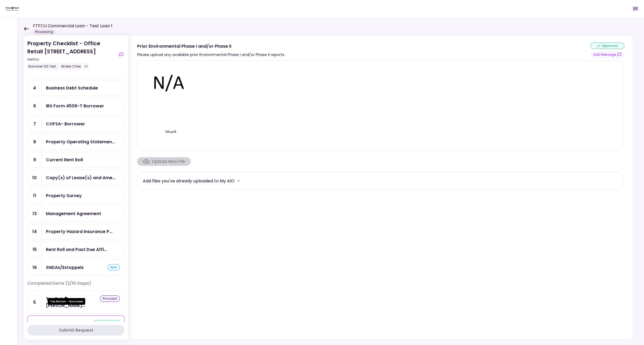  What do you see at coordinates (64, 160) in the screenshot?
I see `div: Current Rent Roll` at bounding box center [64, 160].